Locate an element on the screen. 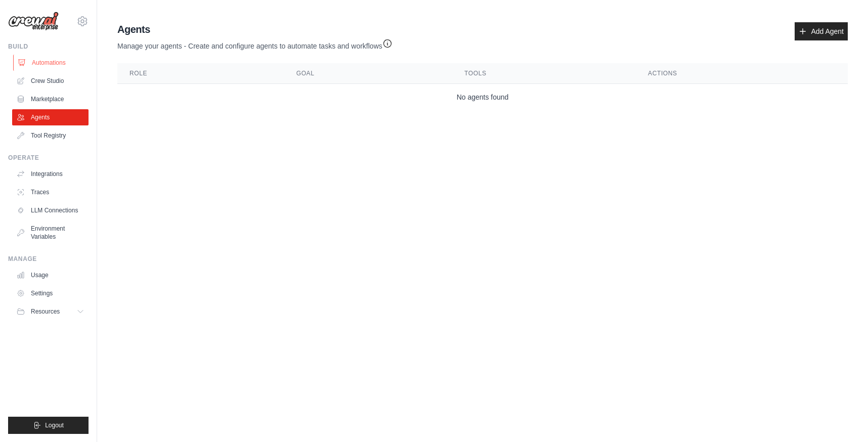 The width and height of the screenshot is (868, 442). a: Automations is located at coordinates (51, 63).